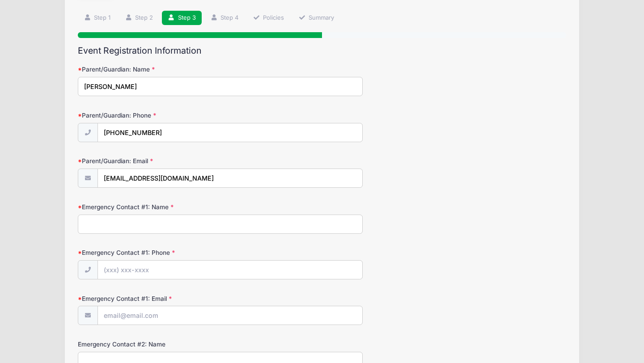 The height and width of the screenshot is (363, 644). I want to click on a: Step 1, so click(97, 18).